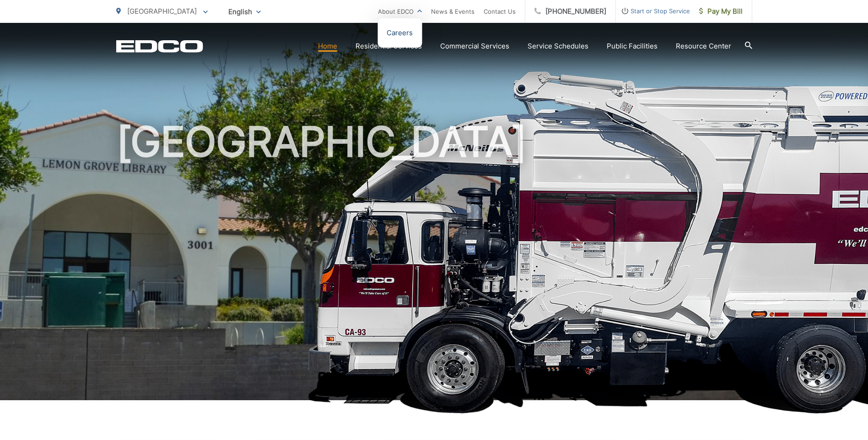 This screenshot has width=868, height=440. Describe the element at coordinates (453, 11) in the screenshot. I see `a: News & Events` at that location.